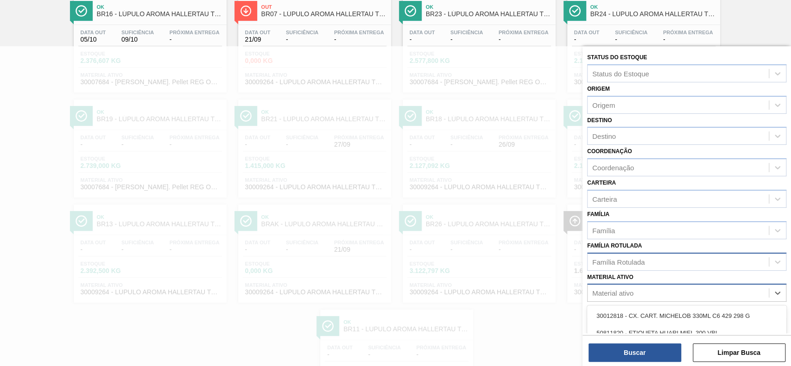 The width and height of the screenshot is (791, 366). I want to click on label: Material ativo, so click(610, 278).